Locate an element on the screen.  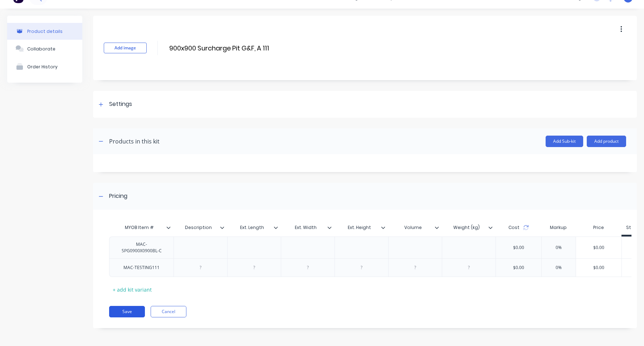
div: Settings is located at coordinates (120, 104).